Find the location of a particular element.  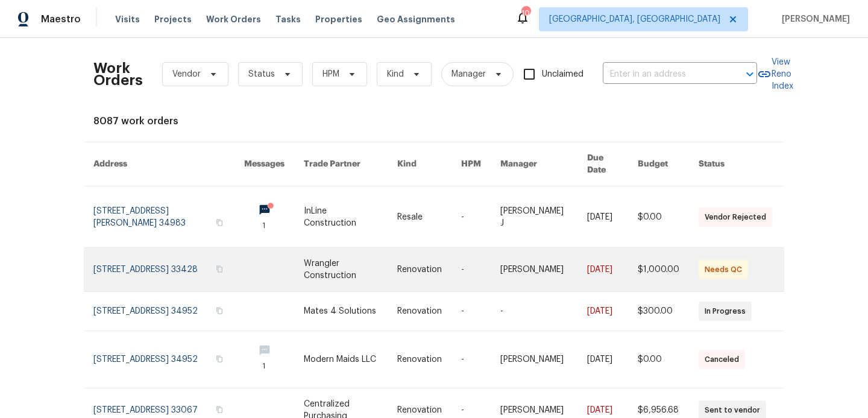

a: View Reno Index is located at coordinates (775, 74).